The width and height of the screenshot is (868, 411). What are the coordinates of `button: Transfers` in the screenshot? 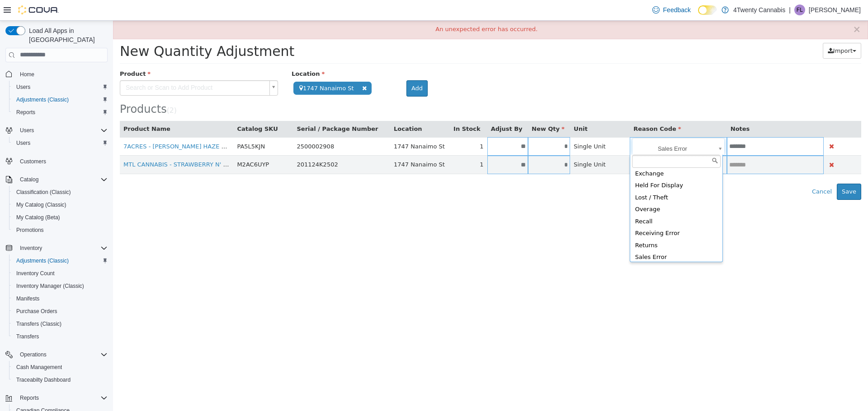 It's located at (60, 337).